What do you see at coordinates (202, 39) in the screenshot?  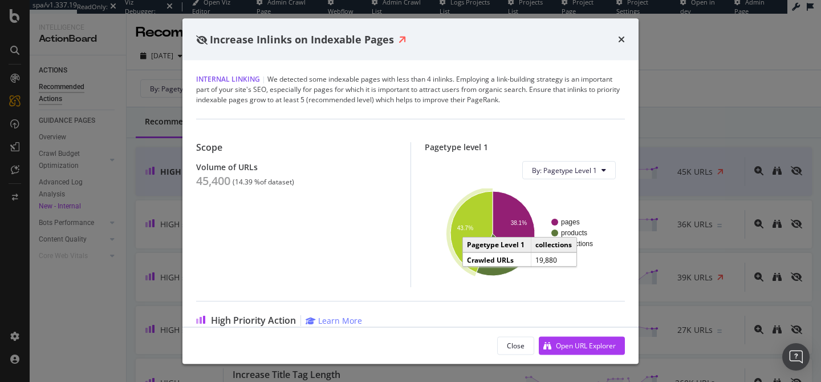 I see `div: eye-slash` at bounding box center [202, 39].